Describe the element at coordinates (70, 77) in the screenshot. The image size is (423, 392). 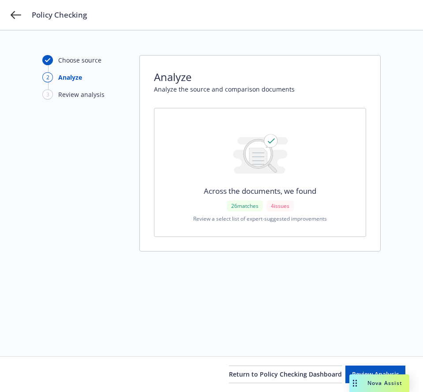
I see `div: Analyze` at that location.